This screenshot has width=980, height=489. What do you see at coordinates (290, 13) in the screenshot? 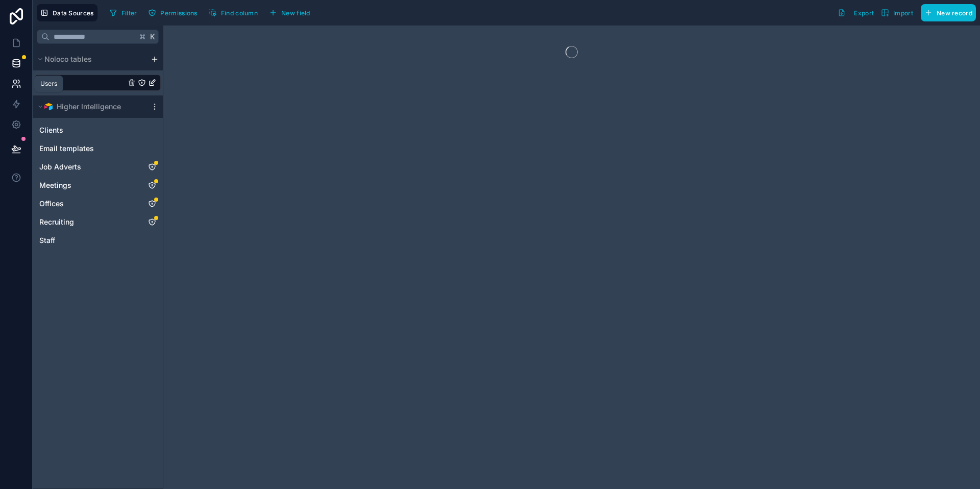
I see `button: New field` at bounding box center [290, 13].